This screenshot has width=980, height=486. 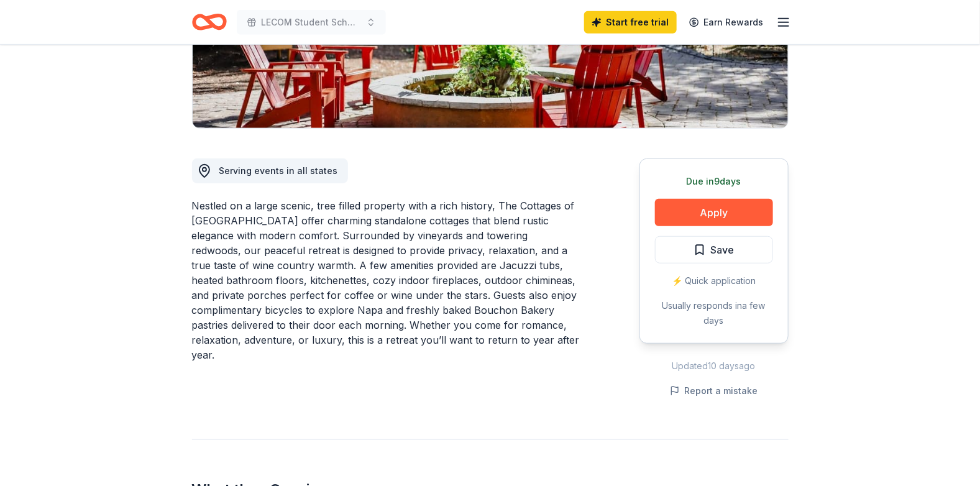 I want to click on div: Due in 9 days, so click(x=714, y=182).